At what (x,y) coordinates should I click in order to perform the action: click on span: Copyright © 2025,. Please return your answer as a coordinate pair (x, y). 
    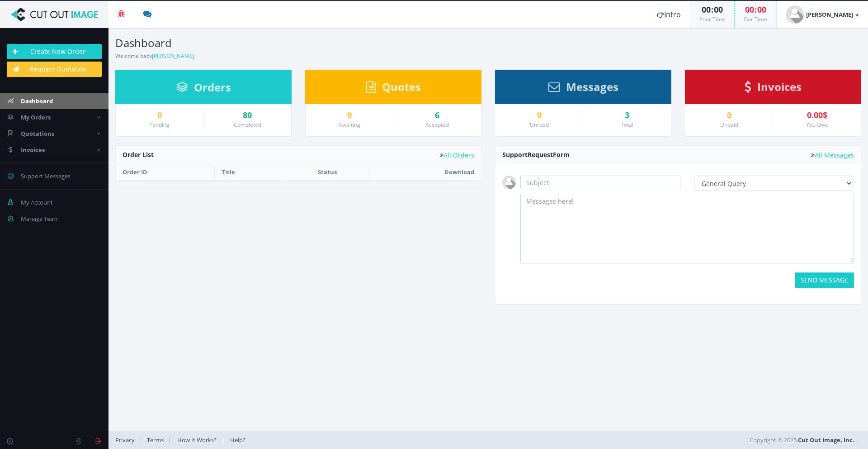
    Looking at the image, I should click on (803, 440).